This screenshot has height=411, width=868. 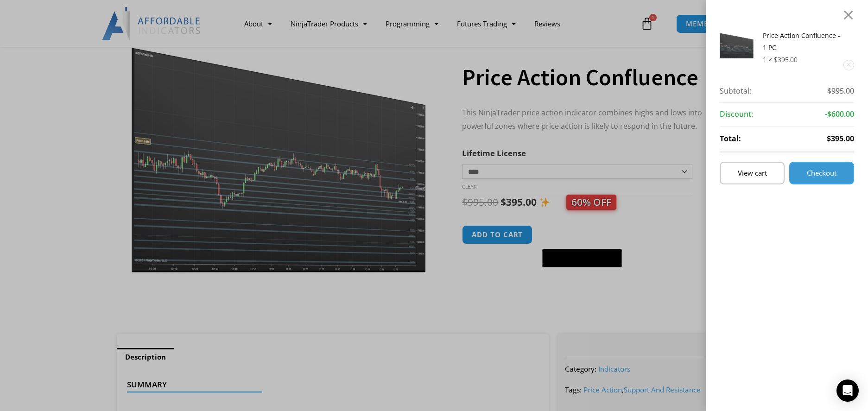 What do you see at coordinates (730, 139) in the screenshot?
I see `strong: Total:` at bounding box center [730, 139].